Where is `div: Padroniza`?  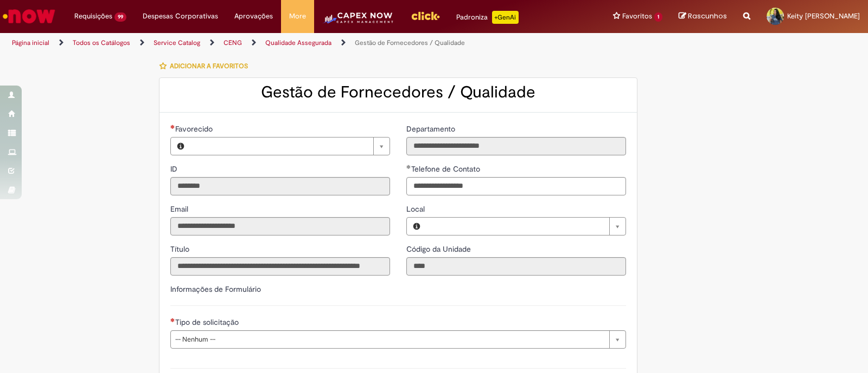 div: Padroniza is located at coordinates (487, 18).